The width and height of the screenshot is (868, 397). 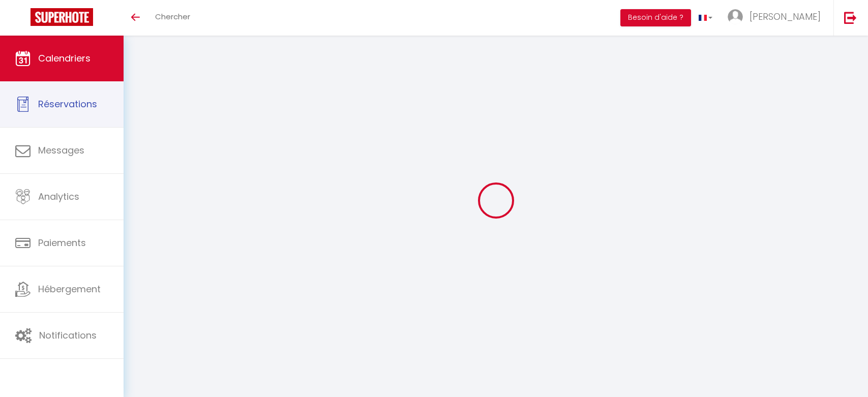 What do you see at coordinates (62, 243) in the screenshot?
I see `span: Paiements` at bounding box center [62, 243].